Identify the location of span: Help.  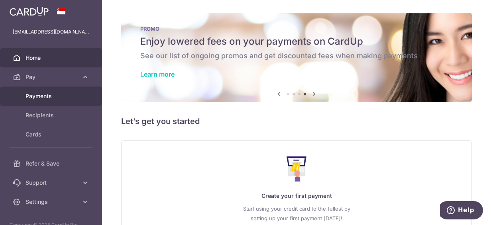
(26, 9).